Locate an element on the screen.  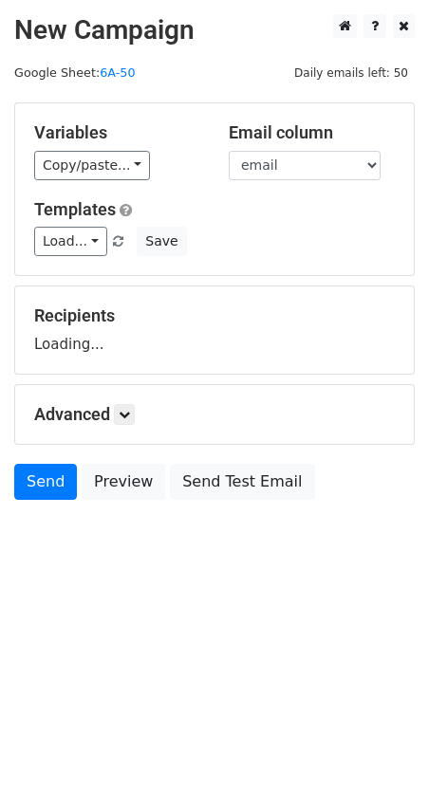
span: Daily emails left: 50 is located at coordinates (351, 73).